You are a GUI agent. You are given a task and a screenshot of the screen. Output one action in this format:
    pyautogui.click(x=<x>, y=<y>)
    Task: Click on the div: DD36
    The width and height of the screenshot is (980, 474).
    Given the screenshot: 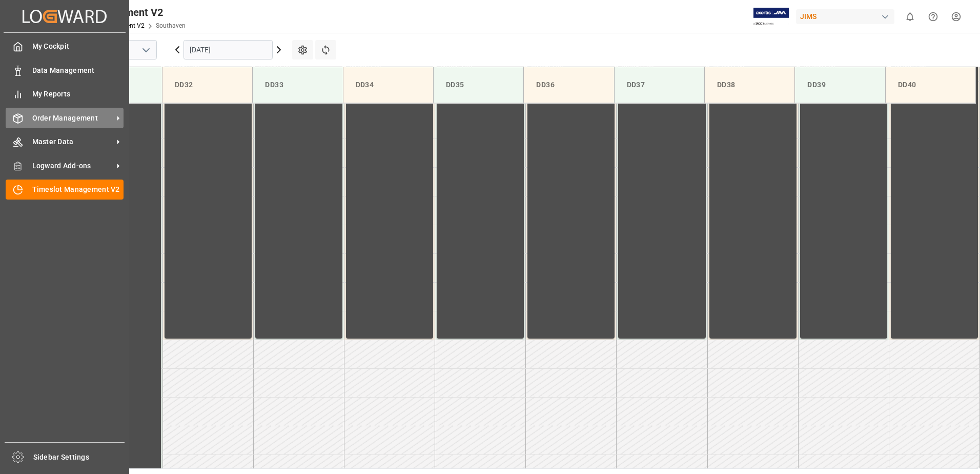 What is the action you would take?
    pyautogui.click(x=568, y=84)
    